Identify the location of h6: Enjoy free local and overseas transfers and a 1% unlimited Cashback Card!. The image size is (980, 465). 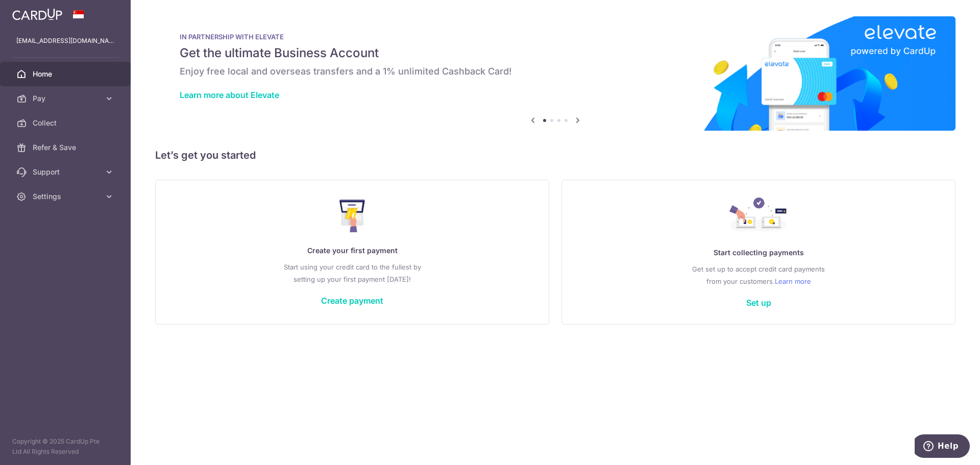
(555, 71).